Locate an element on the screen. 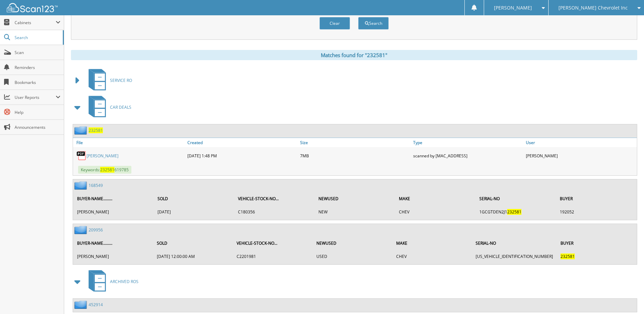  a: Type is located at coordinates (468, 142).